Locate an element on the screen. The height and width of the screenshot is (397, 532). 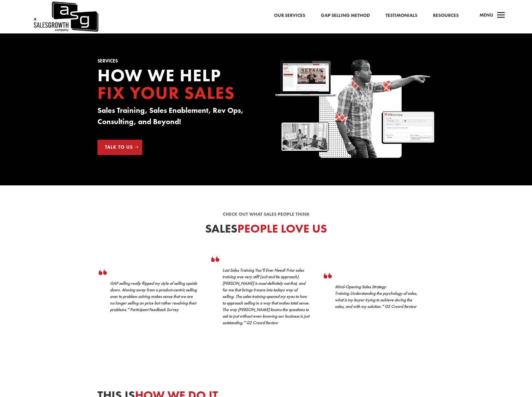
button: slick-slide-0-4 is located at coordinates (278, 349).